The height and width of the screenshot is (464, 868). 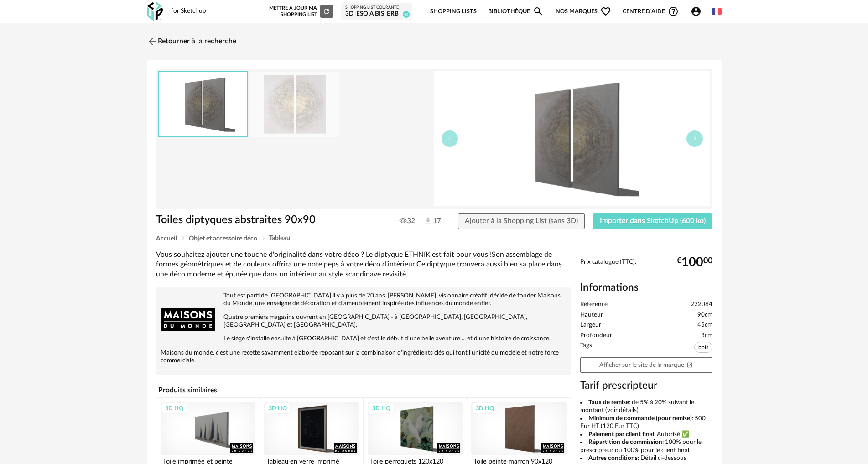 What do you see at coordinates (640, 418) in the screenshot?
I see `b: Minimum de commande (pour remise)` at bounding box center [640, 418].